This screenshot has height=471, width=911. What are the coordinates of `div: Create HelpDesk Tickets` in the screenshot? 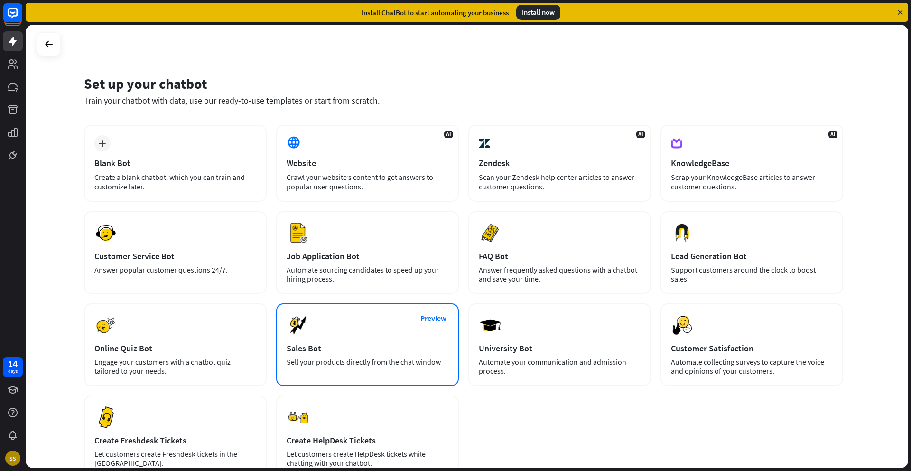 It's located at (367, 440).